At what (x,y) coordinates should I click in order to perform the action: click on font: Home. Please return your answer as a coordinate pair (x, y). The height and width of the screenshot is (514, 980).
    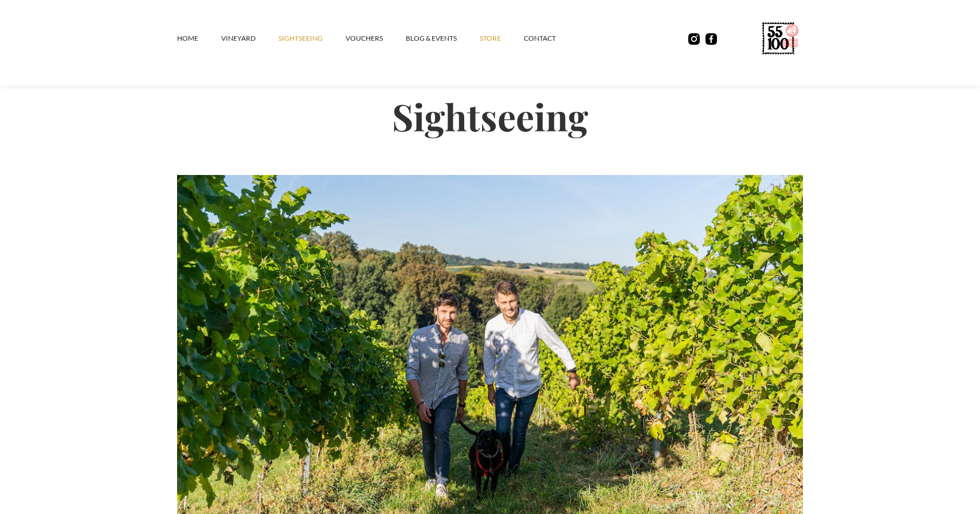
    Looking at the image, I should click on (187, 38).